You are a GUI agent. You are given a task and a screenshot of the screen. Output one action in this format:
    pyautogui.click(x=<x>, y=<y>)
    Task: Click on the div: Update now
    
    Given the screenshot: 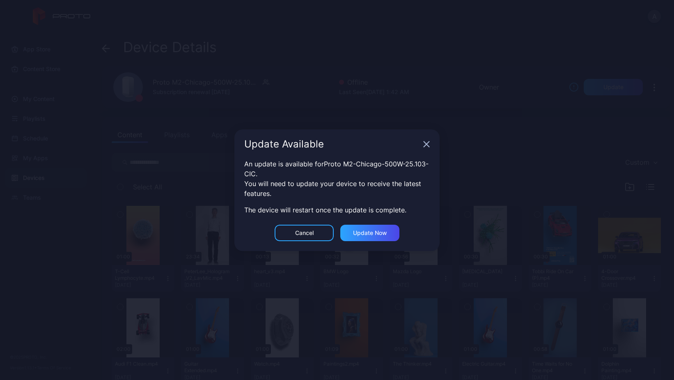 What is the action you would take?
    pyautogui.click(x=370, y=233)
    